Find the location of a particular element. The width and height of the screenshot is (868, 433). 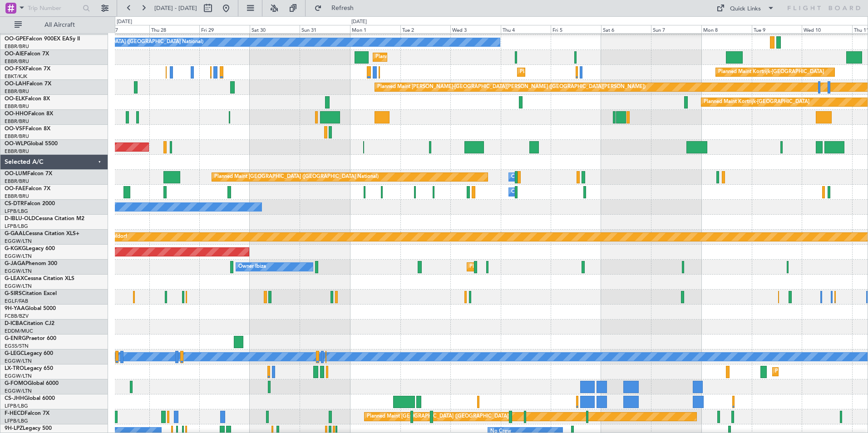

a: CS-DTRFalcon 2000 is located at coordinates (30, 204).